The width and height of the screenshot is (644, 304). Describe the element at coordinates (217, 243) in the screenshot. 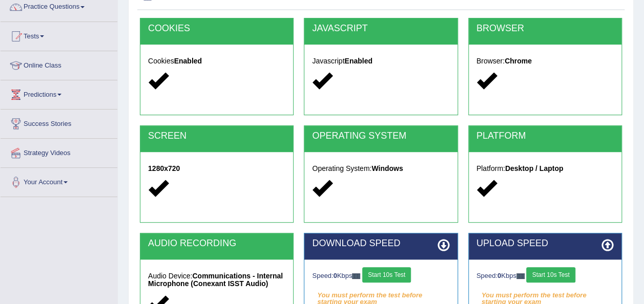

I see `h2: AUDIO RECORDING` at that location.